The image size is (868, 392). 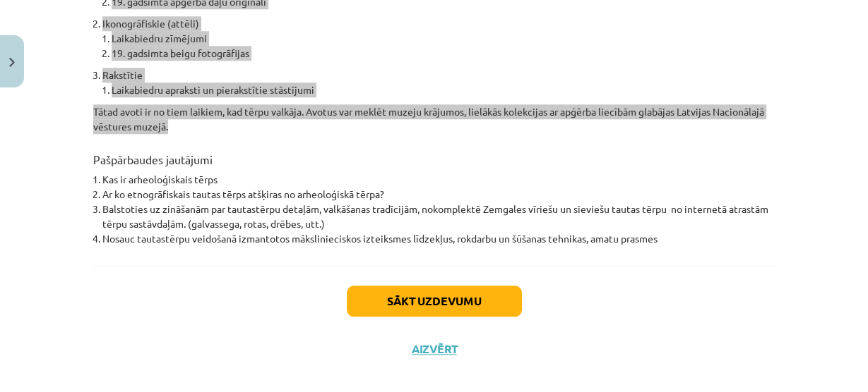 What do you see at coordinates (439, 83) in the screenshot?
I see `li: Rakstītie` at bounding box center [439, 83].